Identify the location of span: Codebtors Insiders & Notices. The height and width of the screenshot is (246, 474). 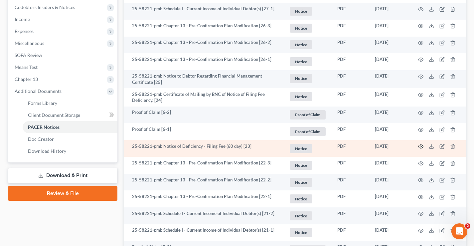
(45, 7).